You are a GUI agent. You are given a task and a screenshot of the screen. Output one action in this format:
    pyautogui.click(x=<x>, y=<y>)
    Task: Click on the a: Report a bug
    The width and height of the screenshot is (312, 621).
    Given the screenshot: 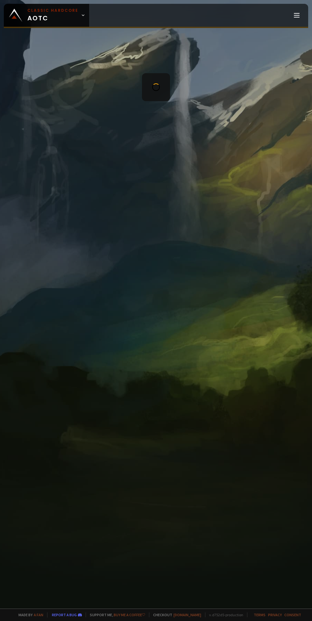 What is the action you would take?
    pyautogui.click(x=64, y=614)
    